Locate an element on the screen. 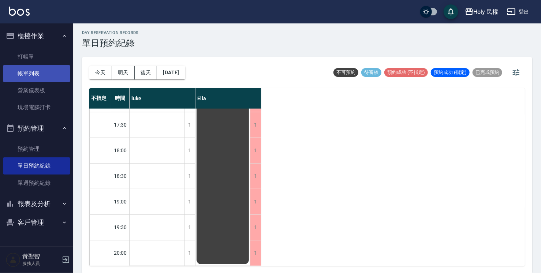 This screenshot has height=273, width=541. a: 預約管理 is located at coordinates (37, 149).